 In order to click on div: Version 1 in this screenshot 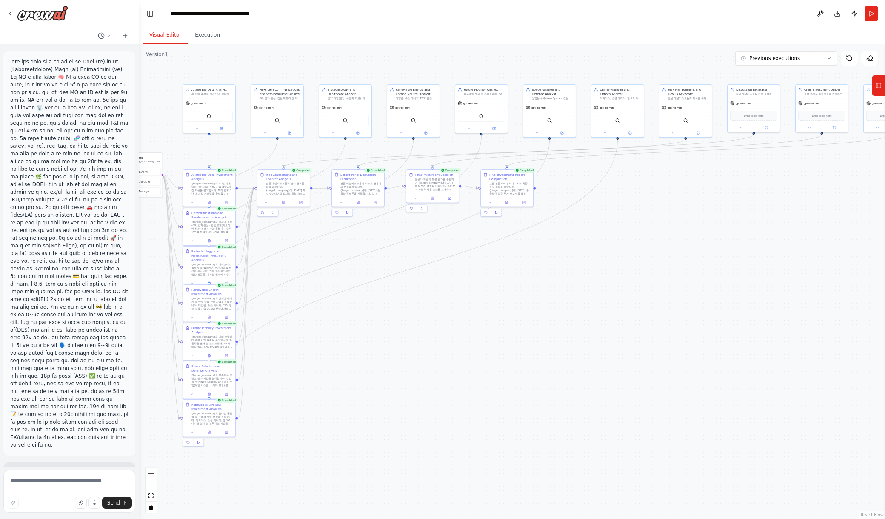, I will do `click(157, 54)`.